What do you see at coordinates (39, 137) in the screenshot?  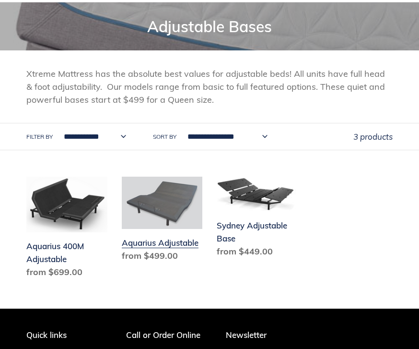 I see `label: Filter by` at bounding box center [39, 137].